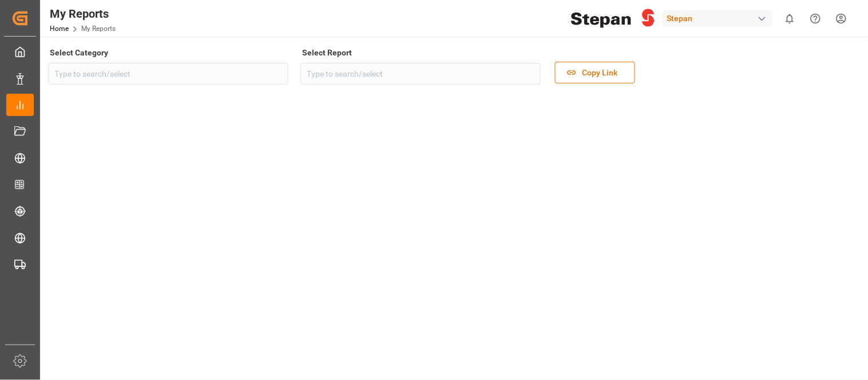  What do you see at coordinates (327, 52) in the screenshot?
I see `label: Select Report` at bounding box center [327, 52].